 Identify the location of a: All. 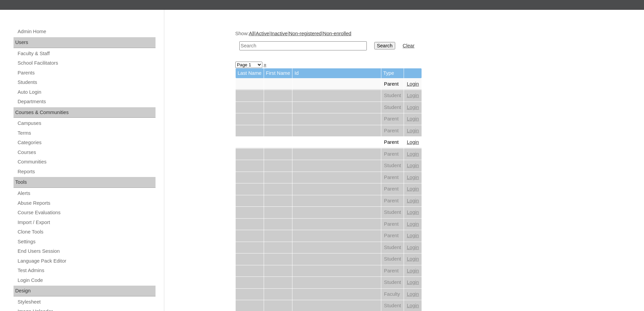
(252, 33).